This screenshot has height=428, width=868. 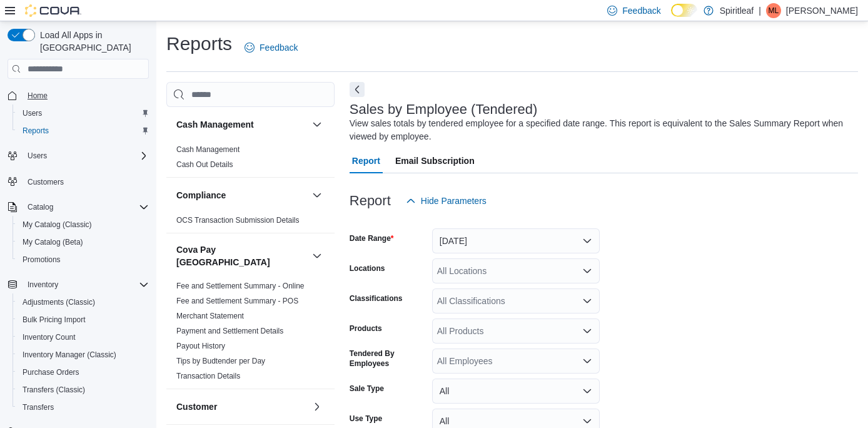 What do you see at coordinates (83, 407) in the screenshot?
I see `button: Transfers` at bounding box center [83, 407].